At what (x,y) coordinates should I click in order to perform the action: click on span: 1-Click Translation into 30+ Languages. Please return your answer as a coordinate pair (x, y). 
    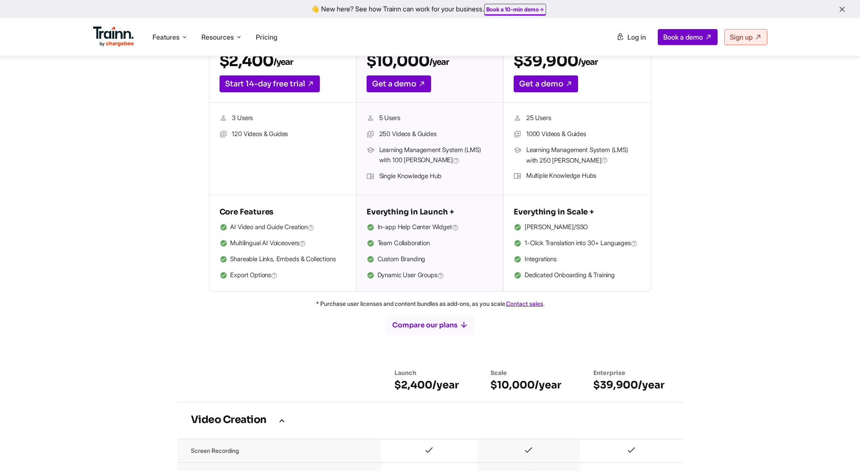
    Looking at the image, I should click on (581, 243).